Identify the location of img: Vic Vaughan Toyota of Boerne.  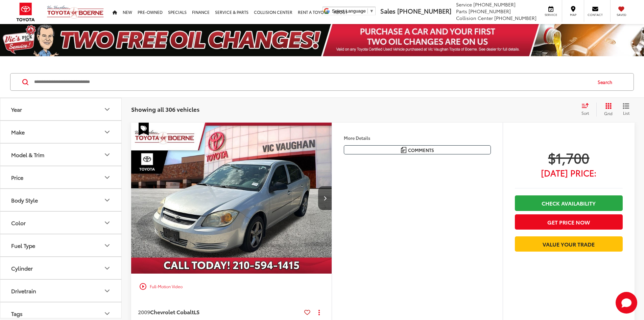
(75, 12).